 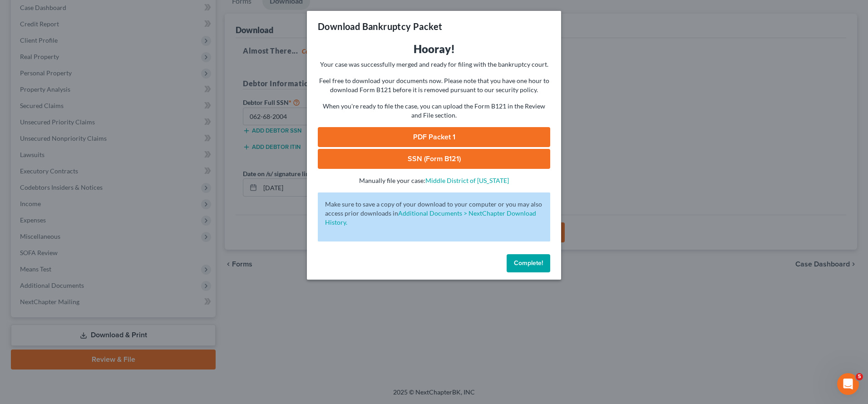 I want to click on p: Feel free to download your documents now. Please note that you have one hour to download Form B12..., so click(x=434, y=86).